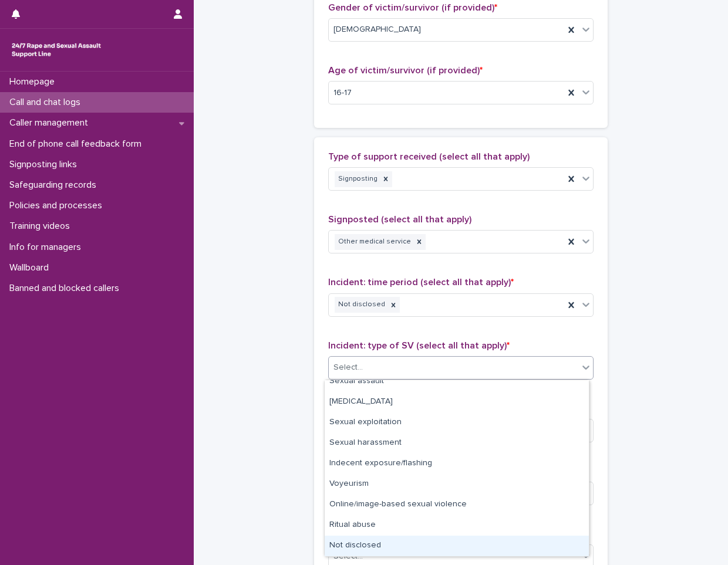  Describe the element at coordinates (456, 382) in the screenshot. I see `div: Sexual assault` at that location.